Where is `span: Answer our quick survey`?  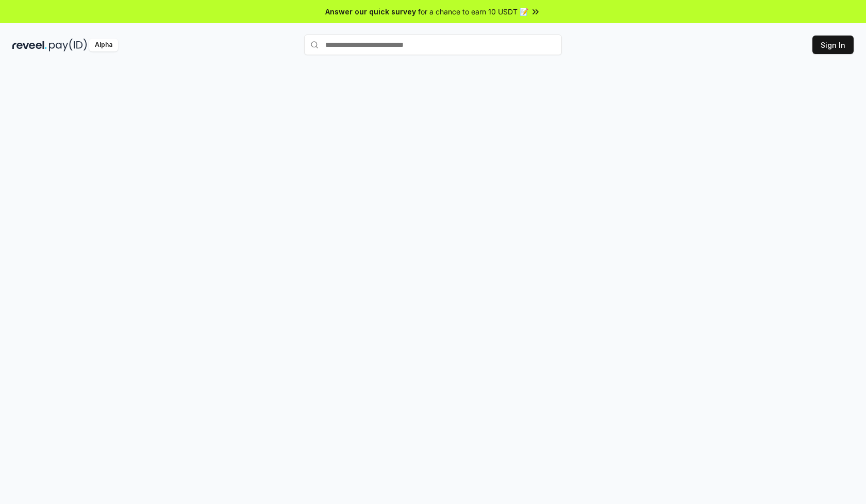
span: Answer our quick survey is located at coordinates (371, 11).